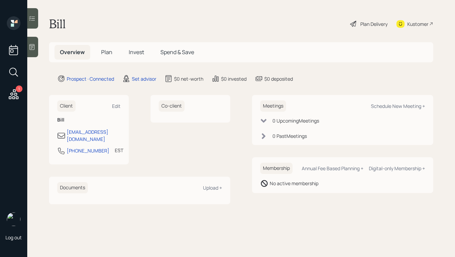  Describe the element at coordinates (144, 79) in the screenshot. I see `div: Set advisor` at that location.